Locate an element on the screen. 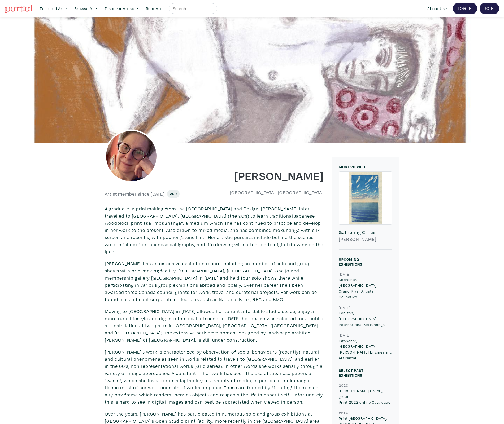  h6: Gathering Cirrus is located at coordinates (365, 233).